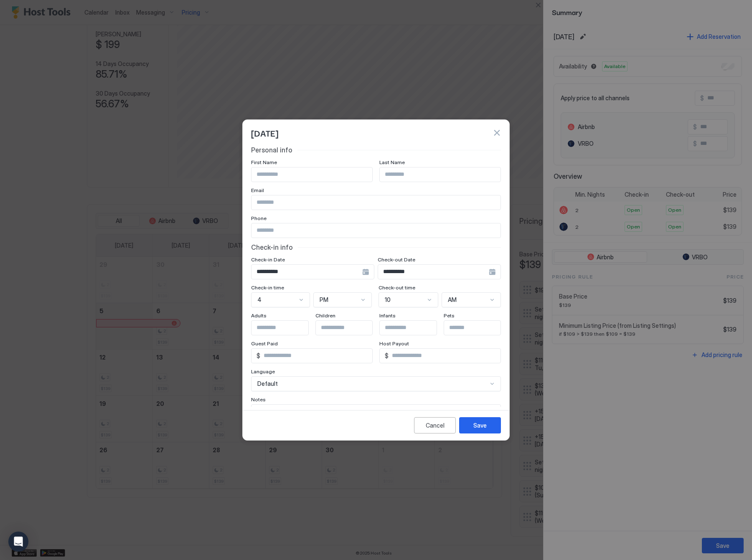  I want to click on span: Children, so click(326, 315).